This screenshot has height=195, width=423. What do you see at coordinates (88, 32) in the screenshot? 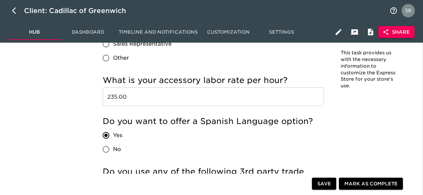
I see `span: Dashboard` at bounding box center [88, 32].